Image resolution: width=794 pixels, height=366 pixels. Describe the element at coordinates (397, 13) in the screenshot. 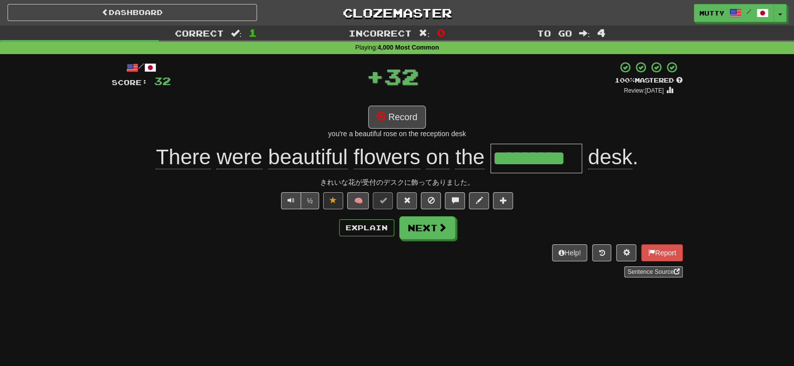

I see `a: Clozemaster` at that location.